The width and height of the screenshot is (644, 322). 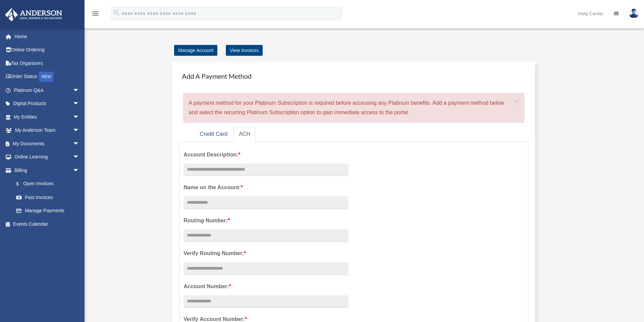 What do you see at coordinates (49, 197) in the screenshot?
I see `a: Past Invoices` at bounding box center [49, 197].